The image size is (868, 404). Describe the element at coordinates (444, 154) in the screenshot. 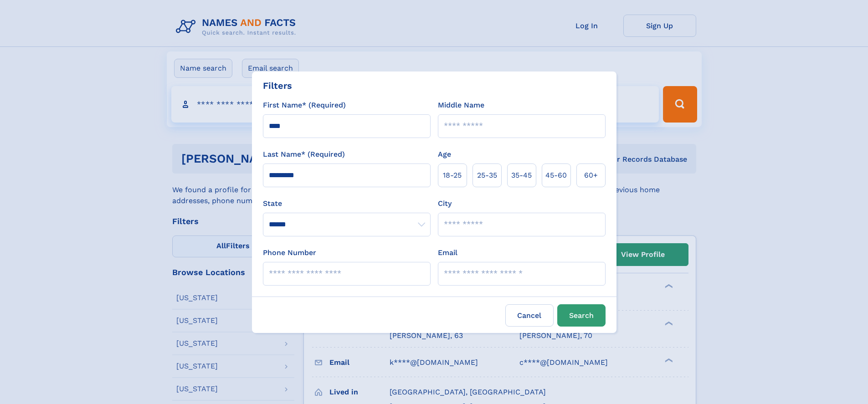

I see `label: Age` at that location.